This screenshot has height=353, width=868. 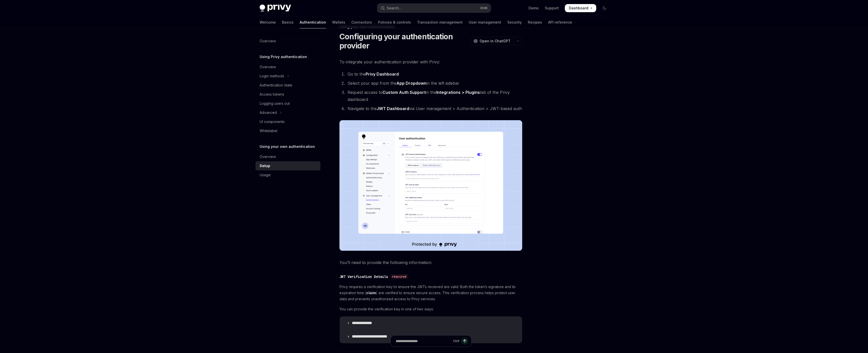 I want to click on a: Authentication state, so click(x=288, y=85).